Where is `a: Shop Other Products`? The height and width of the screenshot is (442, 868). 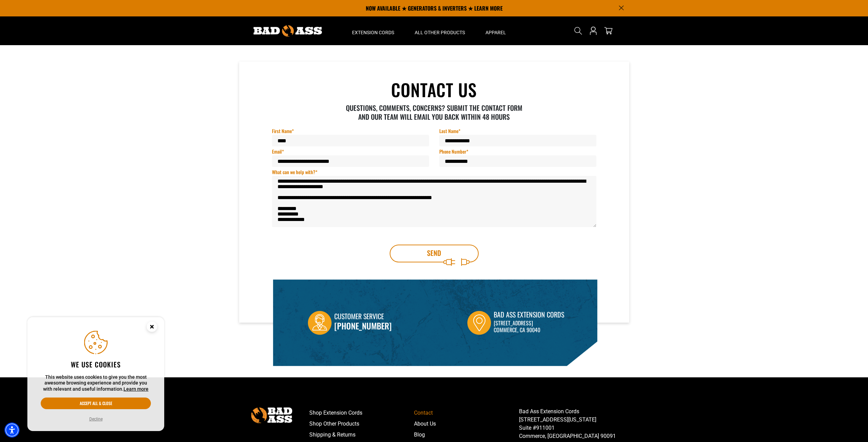 a: Shop Other Products is located at coordinates (362, 424).